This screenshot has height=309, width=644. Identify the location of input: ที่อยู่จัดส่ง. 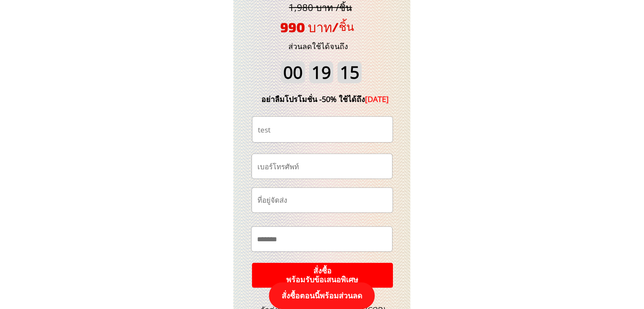
(322, 200).